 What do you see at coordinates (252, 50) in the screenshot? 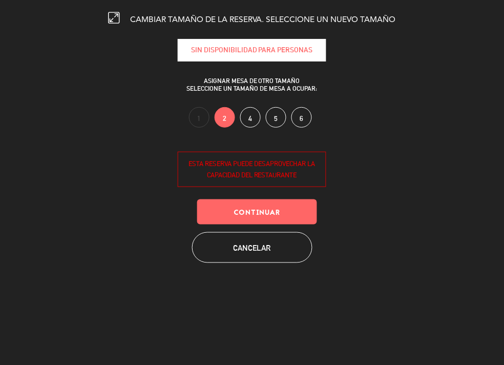
I see `div: SIN DISPONIBILIDAD PARA personas` at bounding box center [252, 50].